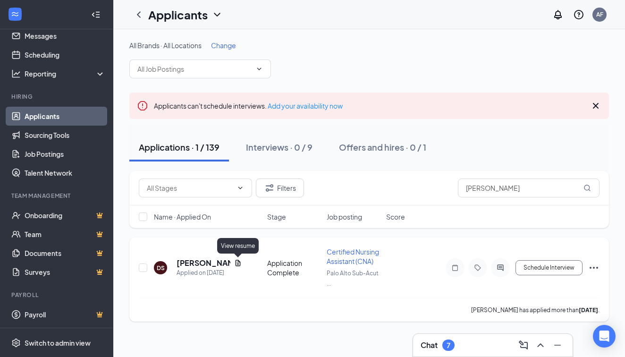  Describe the element at coordinates (305, 106) in the screenshot. I see `a: Add your availability now` at that location.